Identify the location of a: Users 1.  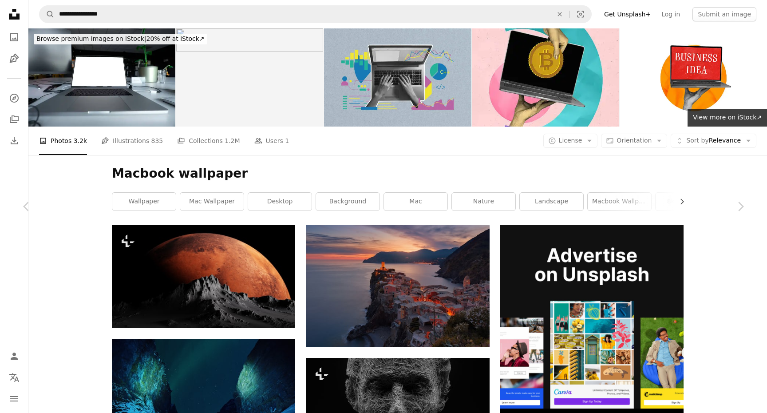
(272, 141).